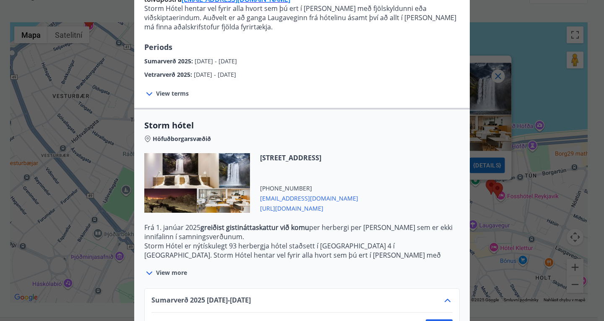 This screenshot has height=321, width=604. Describe the element at coordinates (302, 125) in the screenshot. I see `span: Storm hótel` at that location.